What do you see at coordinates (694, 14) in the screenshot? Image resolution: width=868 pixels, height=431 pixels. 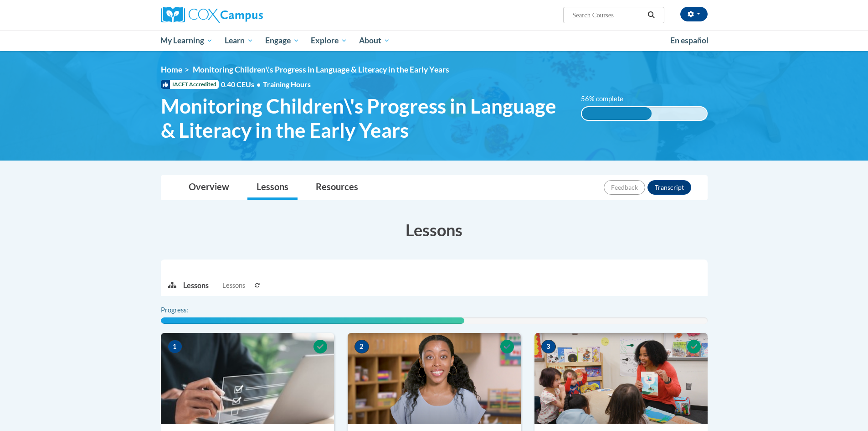 I see `button: Account Settings` at bounding box center [694, 14].